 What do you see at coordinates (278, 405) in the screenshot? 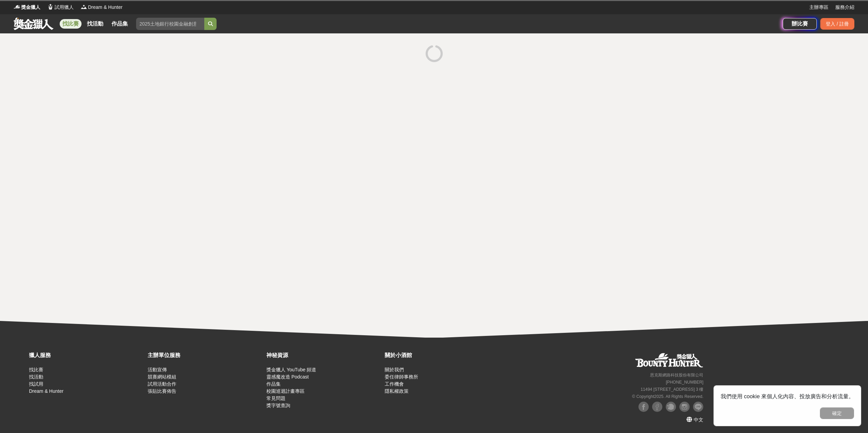
I see `a: 獎字號查詢` at bounding box center [278, 405].